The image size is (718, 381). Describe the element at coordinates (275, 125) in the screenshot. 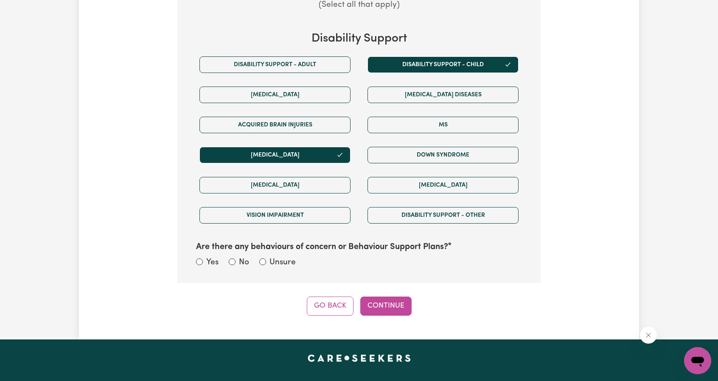

I see `button: Acquired Brain Injuries` at that location.